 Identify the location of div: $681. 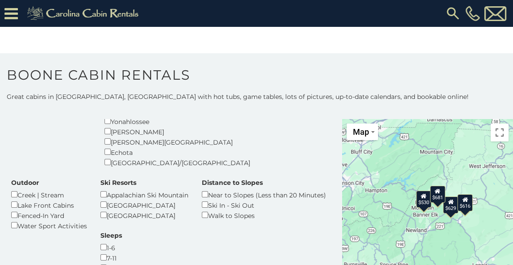
(437, 194).